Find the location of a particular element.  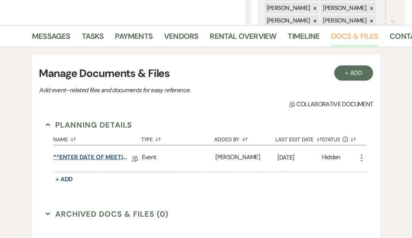

div: Event is located at coordinates (179, 158).